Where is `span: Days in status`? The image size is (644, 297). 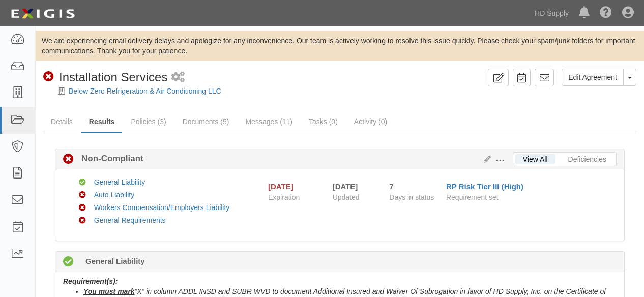 span: Days in status is located at coordinates (412, 197).